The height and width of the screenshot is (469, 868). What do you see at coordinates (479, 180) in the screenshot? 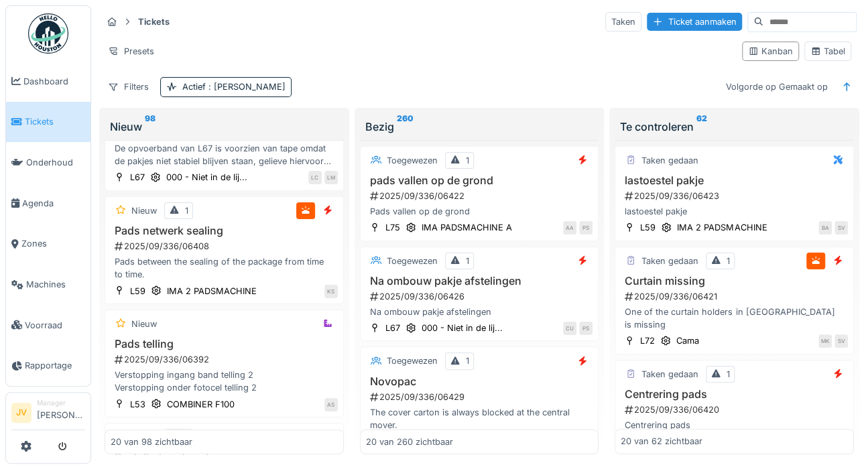
I see `h3: pads vallen op de grond` at bounding box center [479, 180].